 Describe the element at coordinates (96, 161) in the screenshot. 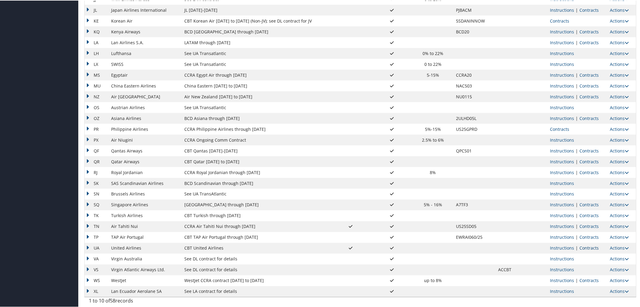

I see `td: QR` at that location.